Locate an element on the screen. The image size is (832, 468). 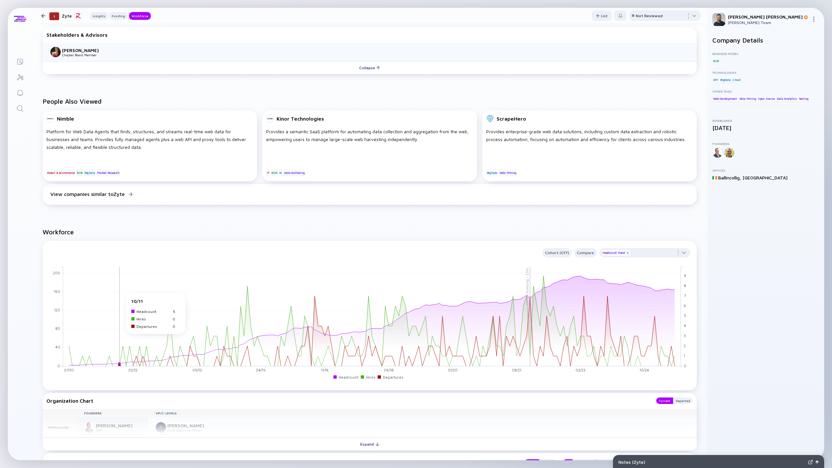
div: View companies similar to Zyte is located at coordinates (87, 194).